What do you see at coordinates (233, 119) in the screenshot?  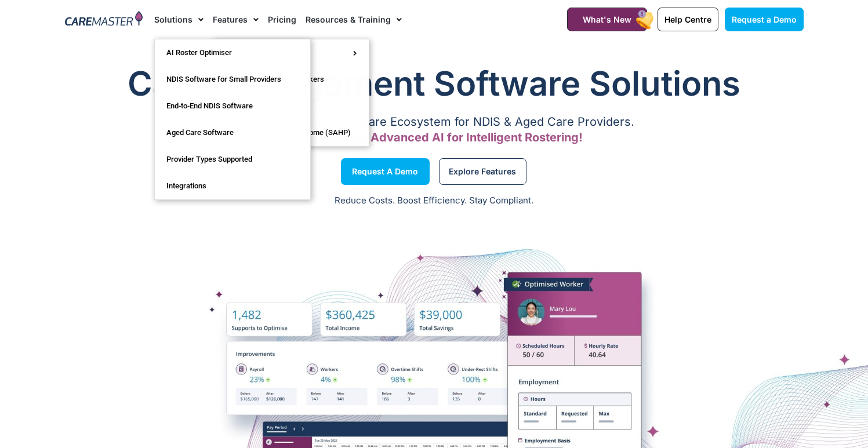 I see `ul: Solutions` at bounding box center [233, 119].